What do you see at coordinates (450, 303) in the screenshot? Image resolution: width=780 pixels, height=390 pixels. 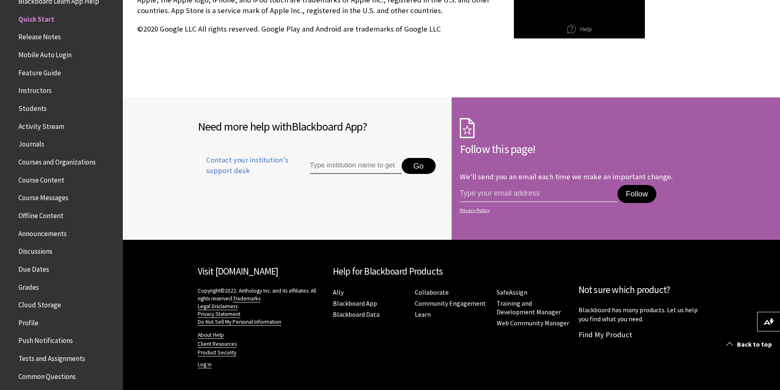 I see `a: Community Engagement` at bounding box center [450, 303].